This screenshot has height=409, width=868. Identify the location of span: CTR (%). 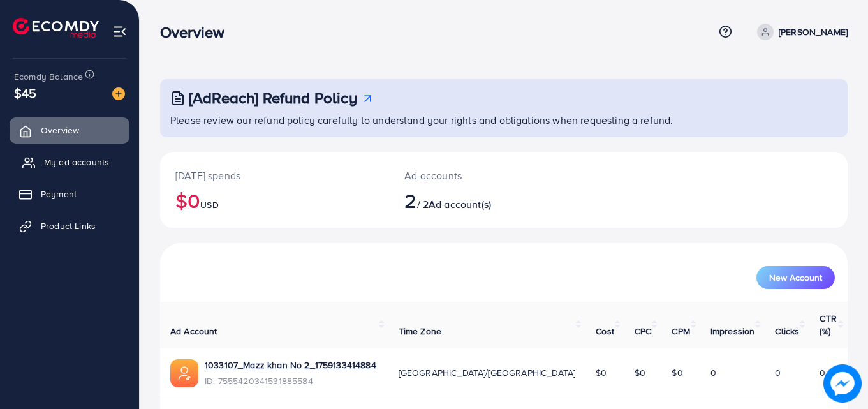
(828, 325).